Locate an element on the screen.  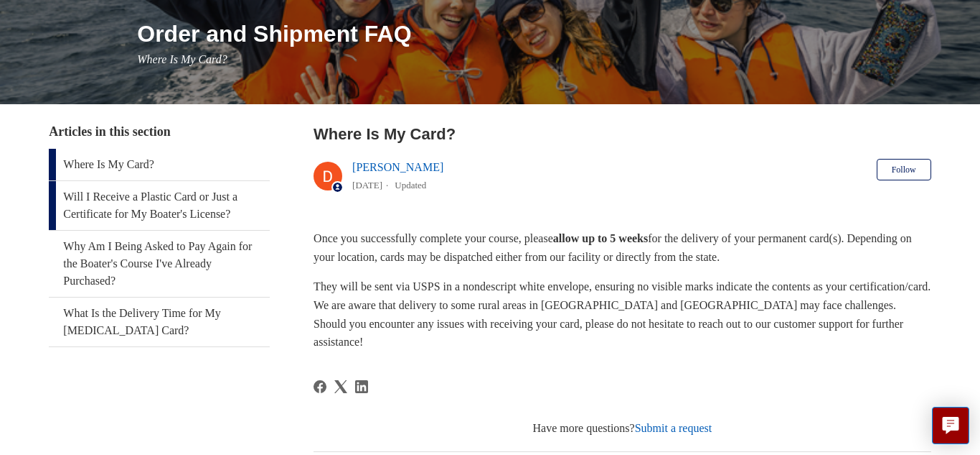
div: Have more questions? is located at coordinates (622, 428).